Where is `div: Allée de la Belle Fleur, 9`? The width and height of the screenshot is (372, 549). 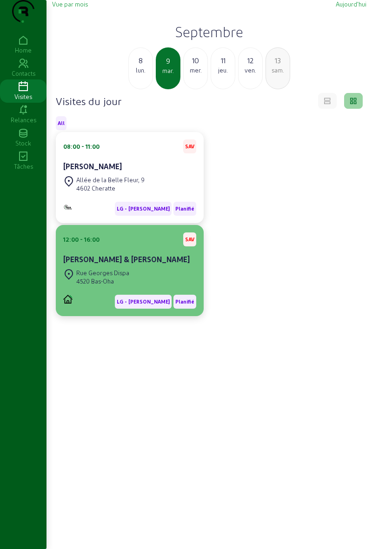 div: Allée de la Belle Fleur, 9 is located at coordinates (110, 180).